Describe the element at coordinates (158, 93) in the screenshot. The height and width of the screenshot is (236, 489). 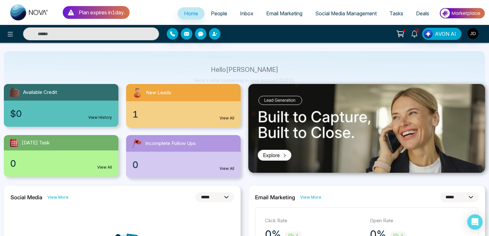
I see `span: New Leads` at that location.